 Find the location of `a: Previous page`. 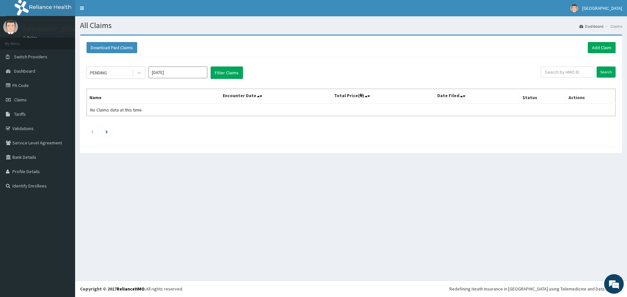

a: Previous page is located at coordinates (92, 132).